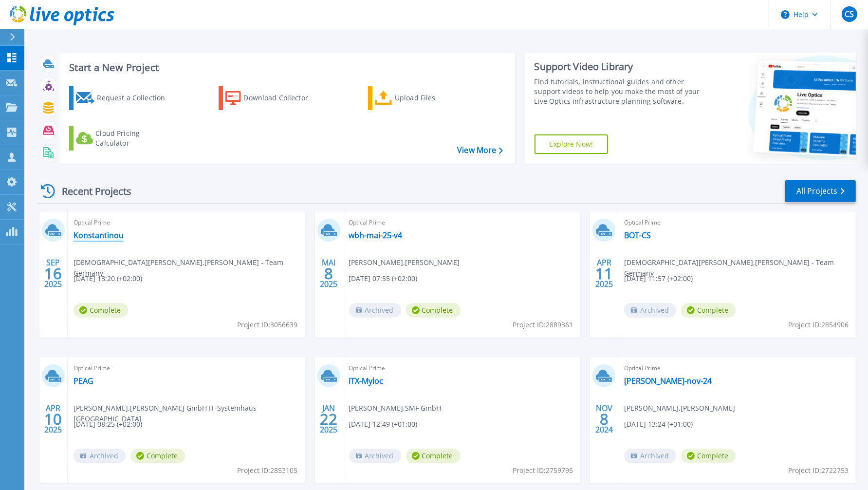 This screenshot has width=868, height=490. Describe the element at coordinates (619, 92) in the screenshot. I see `div: Find tutorials, instructional guides and other support videos to help you make the most of your L...` at that location.